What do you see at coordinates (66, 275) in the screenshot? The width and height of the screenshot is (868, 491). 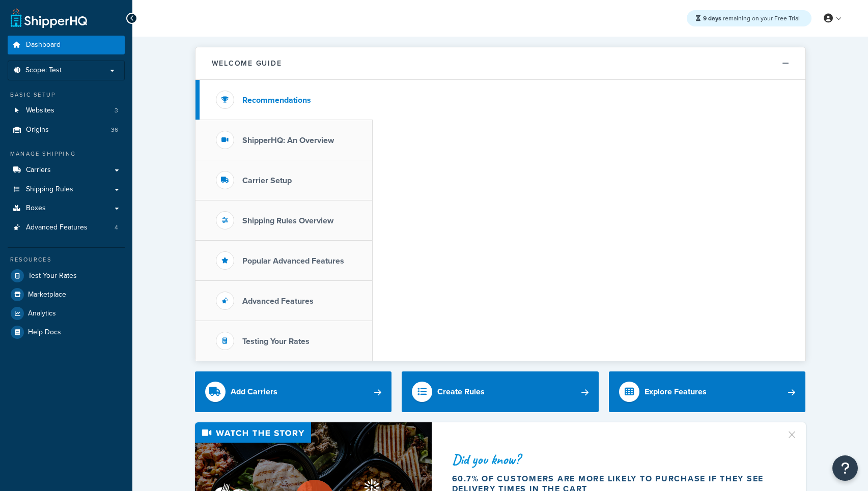 I see `li: Test Your Rates` at bounding box center [66, 275].